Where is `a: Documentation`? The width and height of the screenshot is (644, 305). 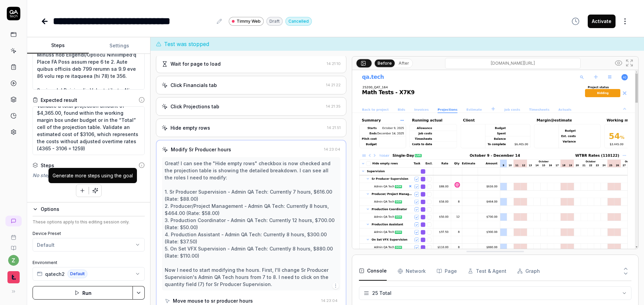
a: Documentation is located at coordinates (13, 246).